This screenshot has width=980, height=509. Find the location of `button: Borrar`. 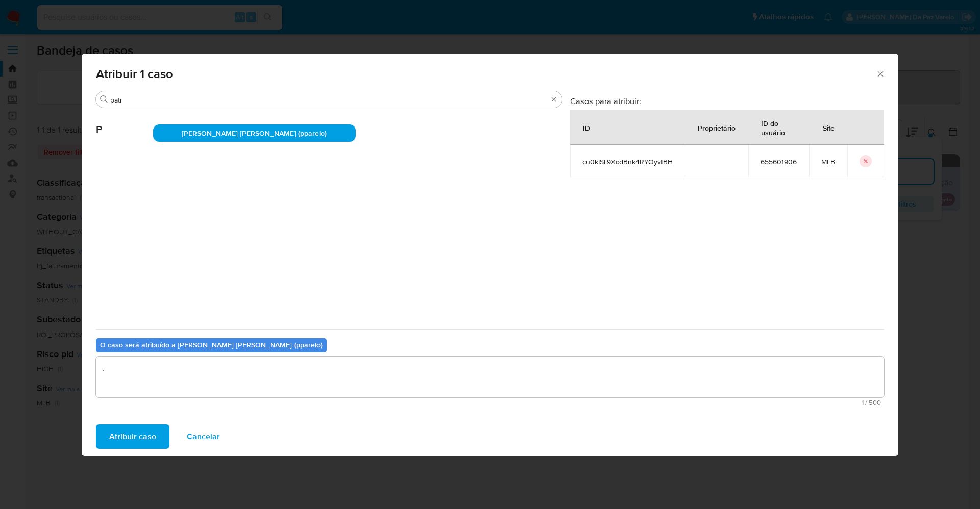

button: Borrar is located at coordinates (554, 99).